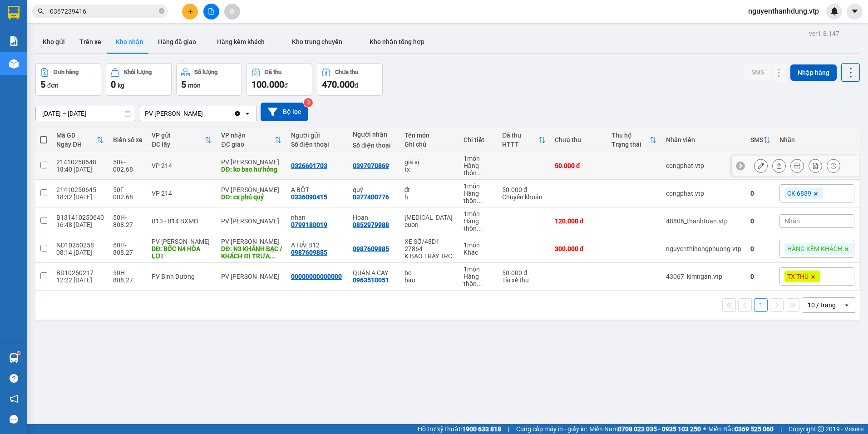  Describe the element at coordinates (76, 136) in the screenshot. I see `div: Mã GD` at that location.